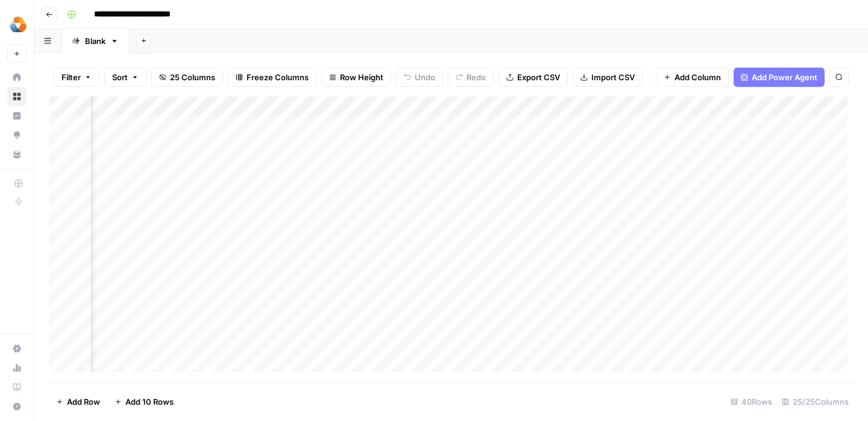 This screenshot has width=868, height=421. I want to click on a: Learning Hub, so click(17, 387).